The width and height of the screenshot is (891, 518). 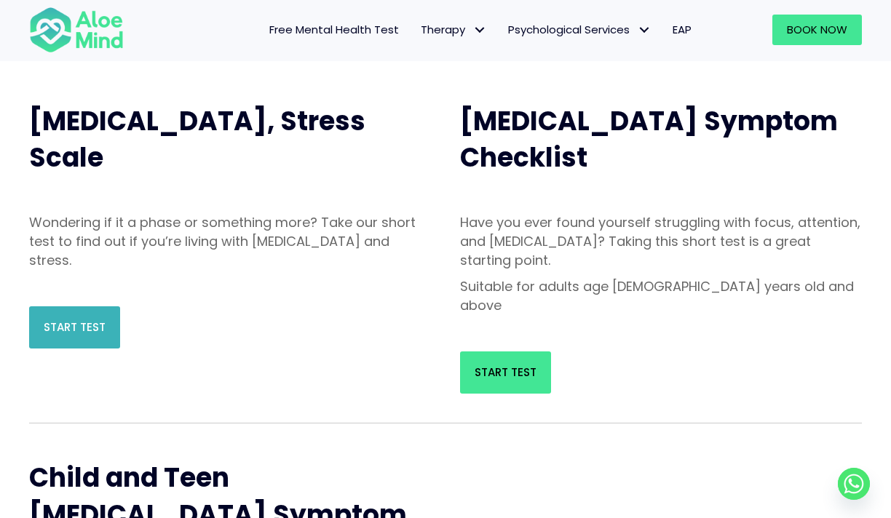 I want to click on a: Book Now, so click(x=817, y=30).